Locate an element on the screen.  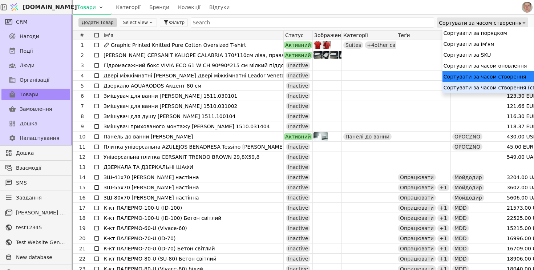
div: 1 is located at coordinates (82, 45).